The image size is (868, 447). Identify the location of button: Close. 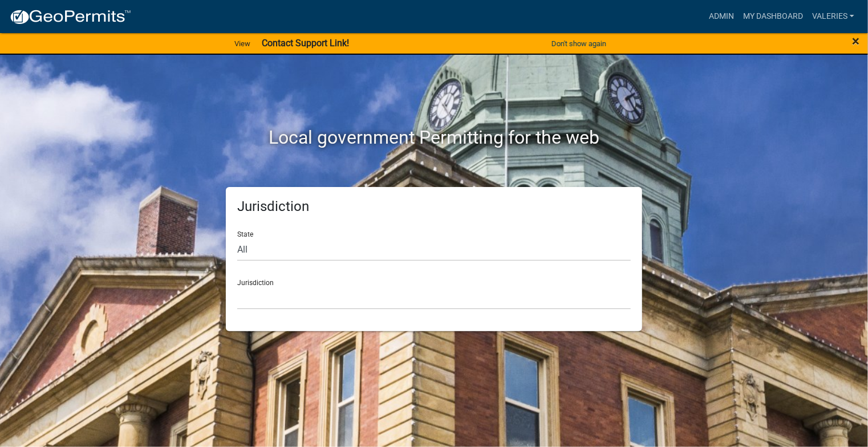
(855, 41).